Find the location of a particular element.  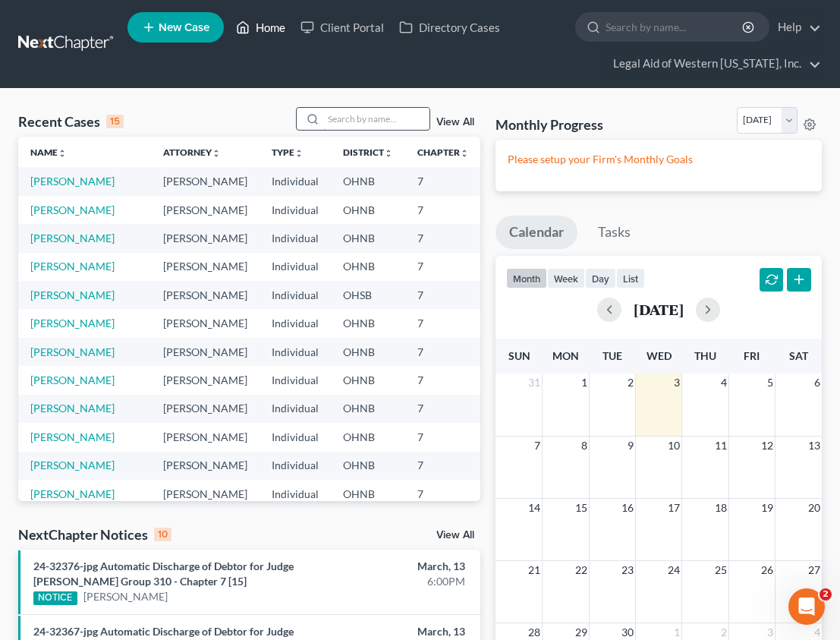

span: 11 is located at coordinates (721, 445).